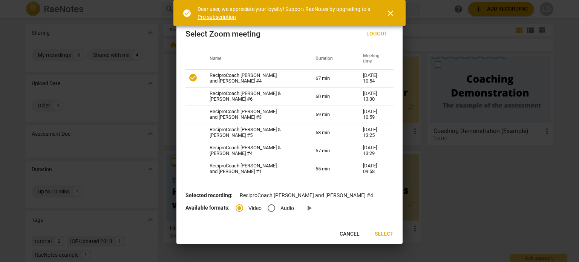 The image size is (579, 262). Describe the element at coordinates (253, 59) in the screenshot. I see `th: Name` at that location.